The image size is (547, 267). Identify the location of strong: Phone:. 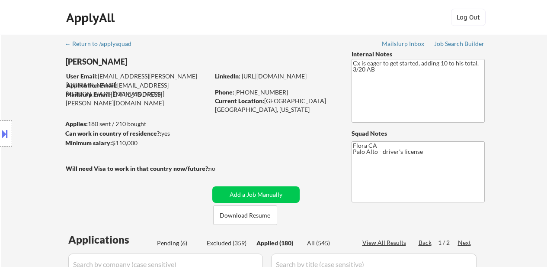
(225, 92).